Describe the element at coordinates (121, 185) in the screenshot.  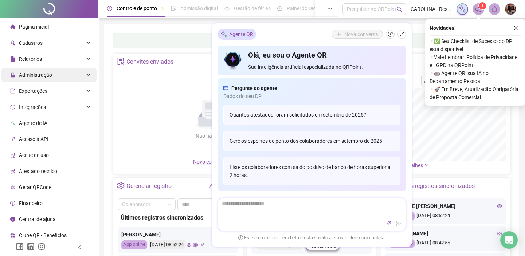
I see `span: setting` at that location.